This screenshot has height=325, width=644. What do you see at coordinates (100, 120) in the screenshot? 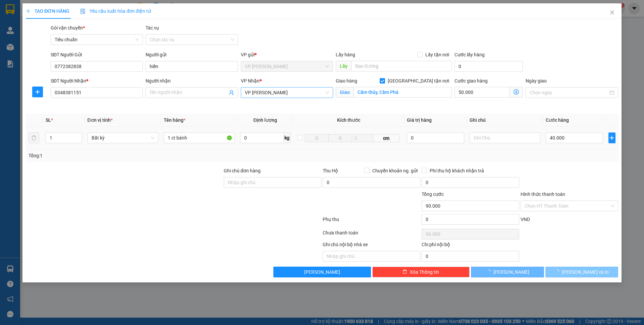
I see `span: Đơn vị tính` at bounding box center [100, 120].